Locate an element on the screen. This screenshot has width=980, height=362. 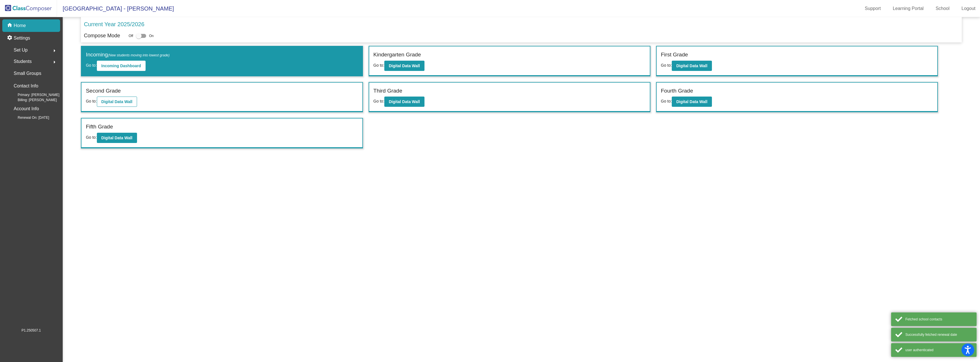
p: Compose Mode is located at coordinates (101, 36).